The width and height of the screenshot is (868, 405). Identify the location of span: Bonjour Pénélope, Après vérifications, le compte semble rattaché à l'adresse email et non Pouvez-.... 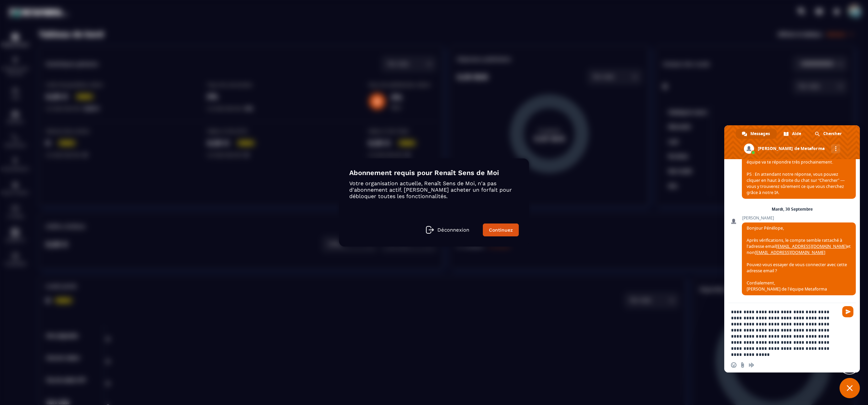
(798, 258).